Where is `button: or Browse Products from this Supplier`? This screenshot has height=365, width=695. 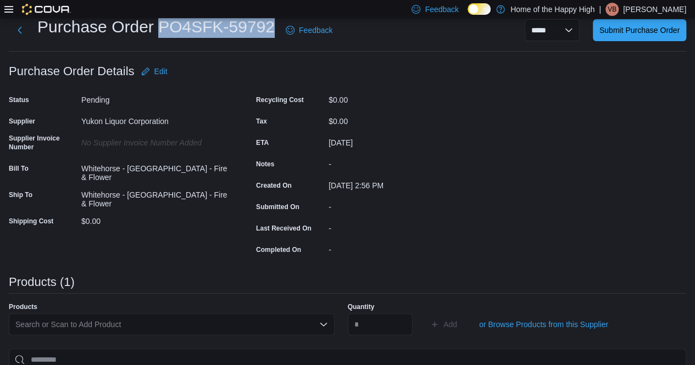 button: or Browse Products from this Supplier is located at coordinates (543, 325).